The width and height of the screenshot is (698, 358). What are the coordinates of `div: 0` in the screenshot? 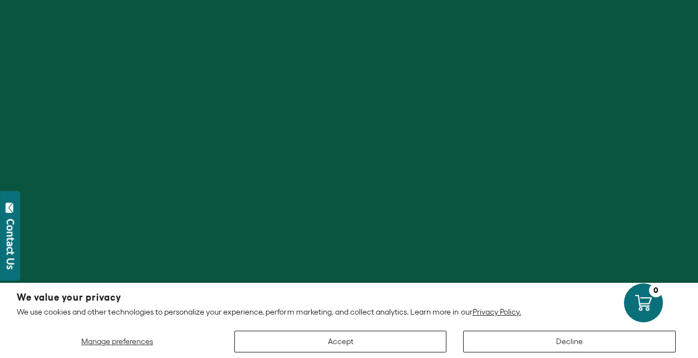 It's located at (655, 290).